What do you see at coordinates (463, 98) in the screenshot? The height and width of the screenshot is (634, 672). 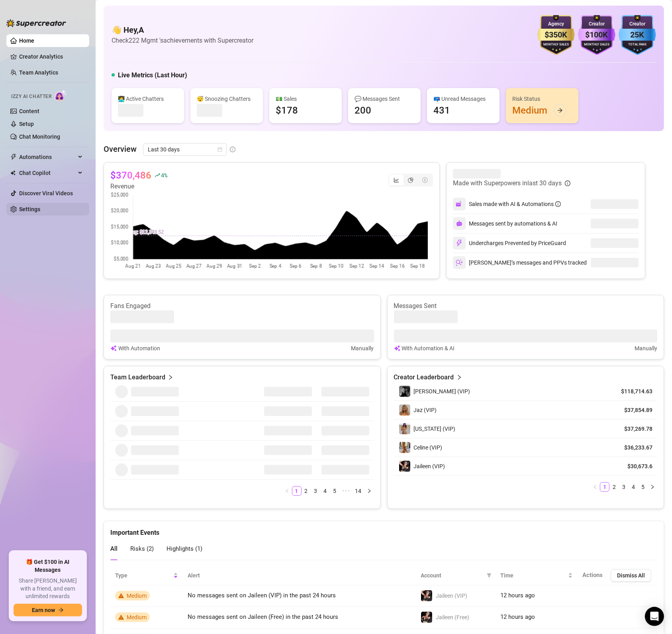 I see `div: 📪 Unread Messages` at bounding box center [463, 98].